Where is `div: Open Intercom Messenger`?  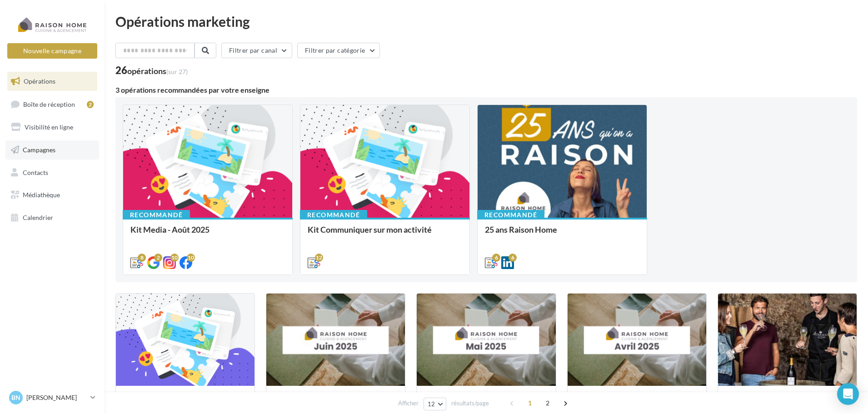 div: Open Intercom Messenger is located at coordinates (849, 395).